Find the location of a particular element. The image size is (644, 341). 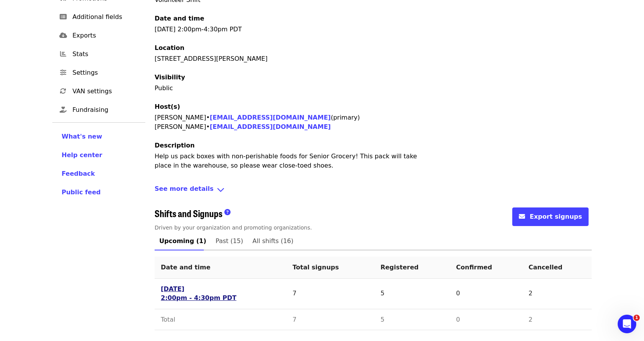

a: Upcoming (1) is located at coordinates (183, 242).